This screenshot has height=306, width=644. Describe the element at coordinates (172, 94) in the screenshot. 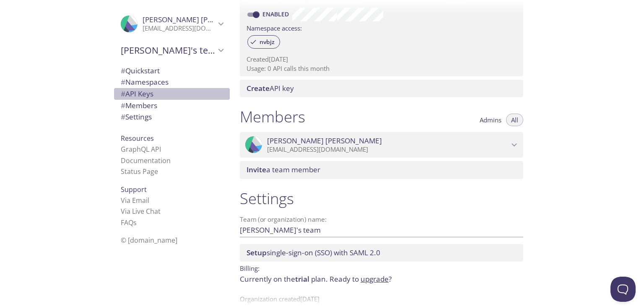

I see `div: API Keys` at that location.